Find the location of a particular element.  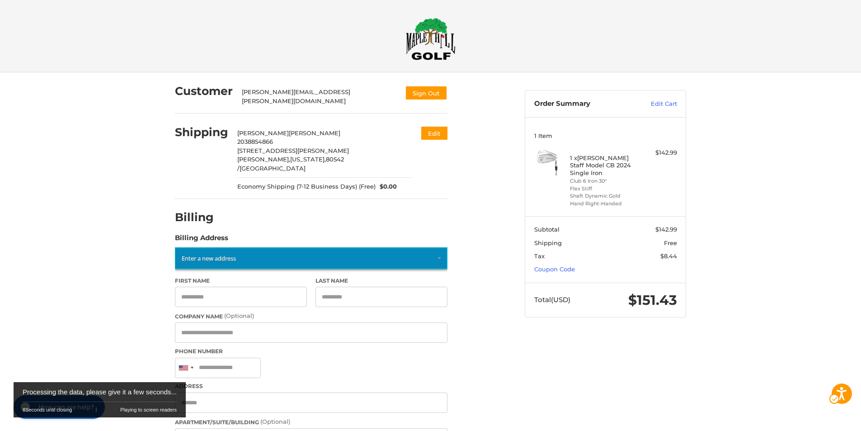

span: Economy Shipping (7-12 Business Days) (Free) is located at coordinates (307, 187).